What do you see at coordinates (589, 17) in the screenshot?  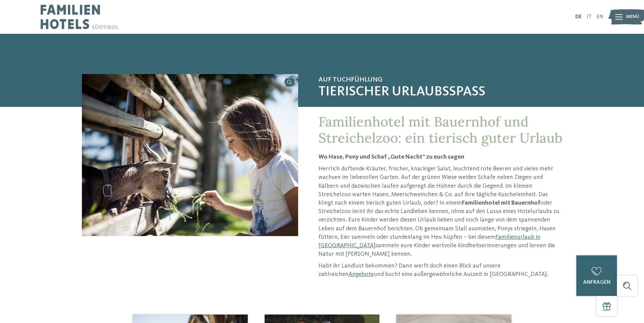 I see `a: IT` at bounding box center [589, 17].